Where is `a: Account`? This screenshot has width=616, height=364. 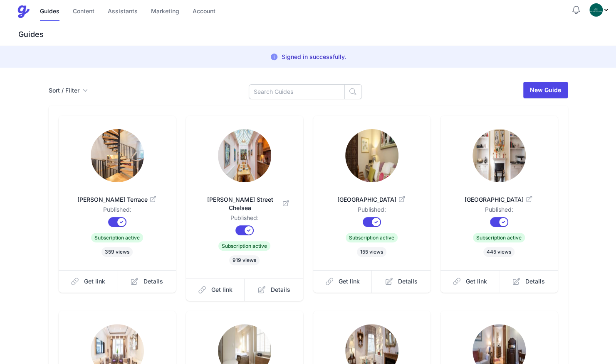
a: Account is located at coordinates (204, 11).